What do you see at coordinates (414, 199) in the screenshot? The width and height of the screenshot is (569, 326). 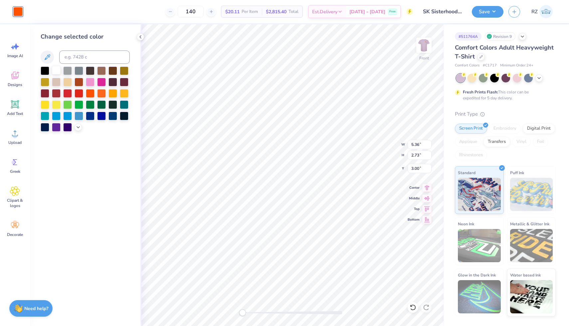 I see `span: Middle` at bounding box center [414, 199].